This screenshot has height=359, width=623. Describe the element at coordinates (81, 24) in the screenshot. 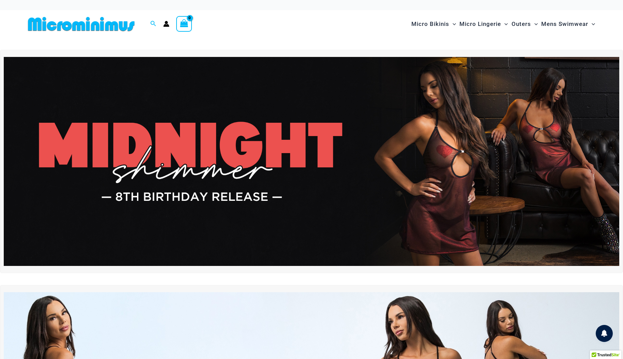

I see `img: MM SHOP LOGO FLAT` at that location.